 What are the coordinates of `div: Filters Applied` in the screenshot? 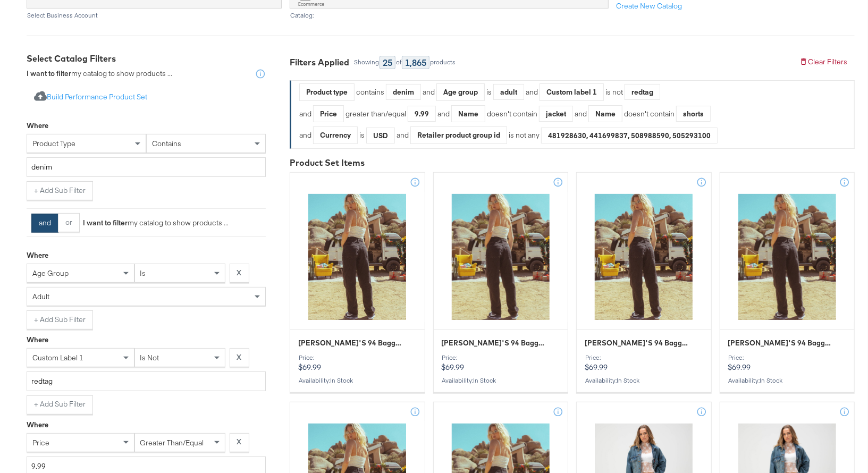 It's located at (320, 62).